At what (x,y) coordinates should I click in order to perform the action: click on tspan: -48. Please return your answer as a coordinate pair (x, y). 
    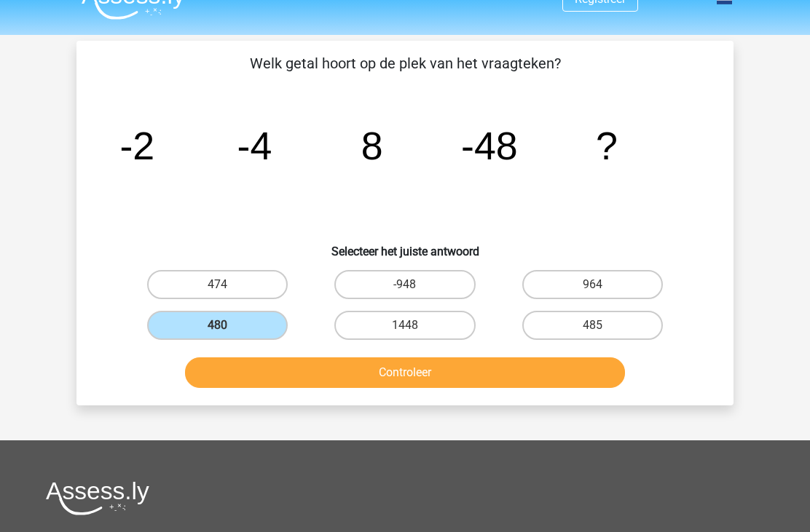
    Looking at the image, I should click on (489, 145).